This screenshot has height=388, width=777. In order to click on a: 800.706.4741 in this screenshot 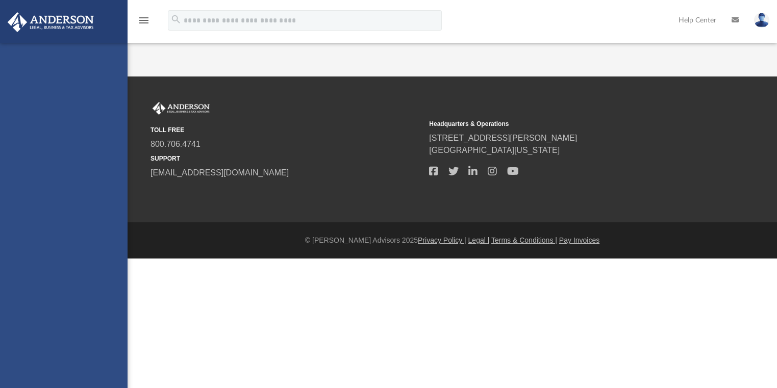, I will do `click(175, 144)`.